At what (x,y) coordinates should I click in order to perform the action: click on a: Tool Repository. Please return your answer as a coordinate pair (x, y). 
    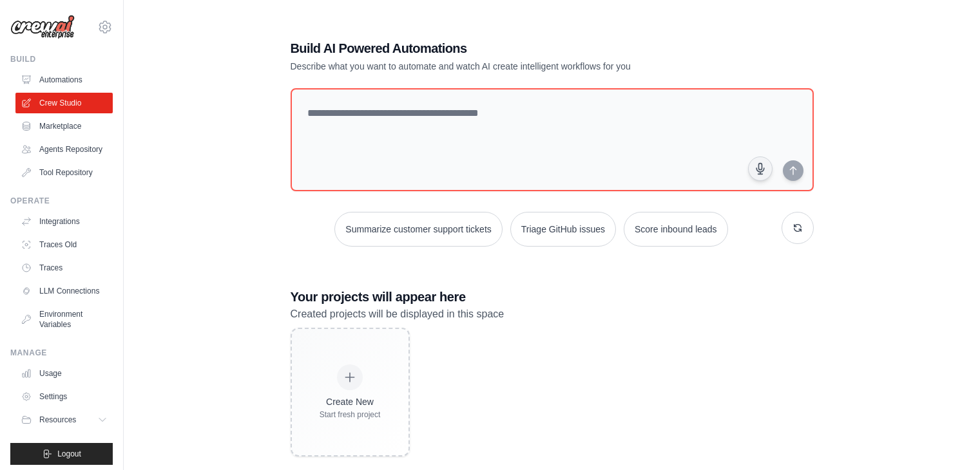
    Looking at the image, I should click on (64, 173).